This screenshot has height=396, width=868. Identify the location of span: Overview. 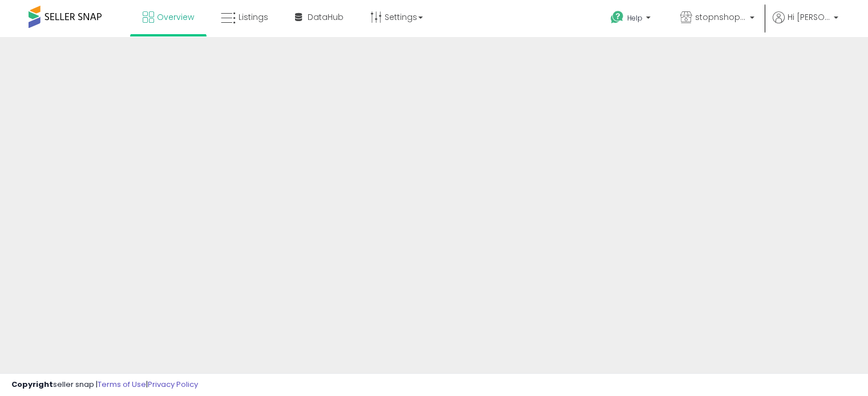
(175, 17).